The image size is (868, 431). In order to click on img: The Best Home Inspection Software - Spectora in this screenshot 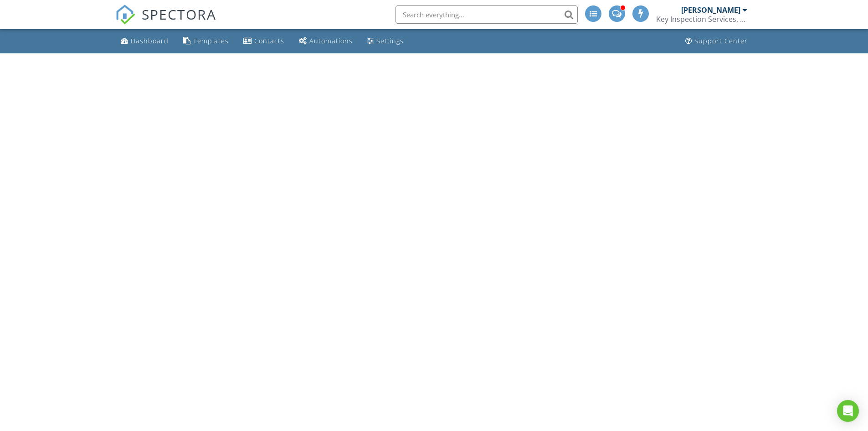, I will do `click(125, 15)`.